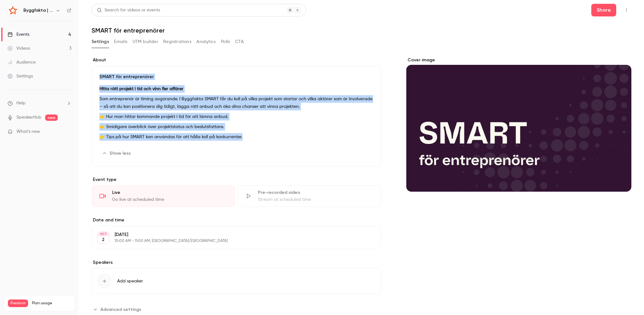  What do you see at coordinates (169, 200) in the screenshot?
I see `div: Go live at scheduled time` at bounding box center [169, 200].